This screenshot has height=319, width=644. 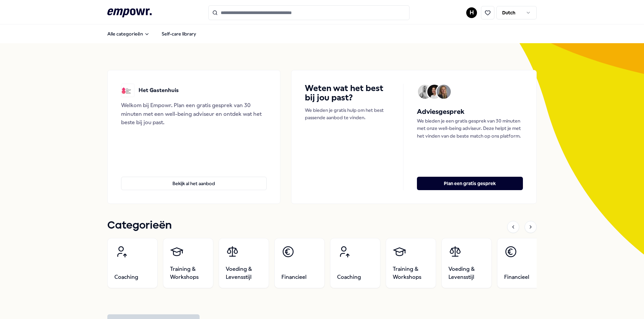 I want to click on p: We bieden je een gratis gesprek van 30 minuten met onze well-being adviseur. Deze helpt je met he..., so click(x=470, y=128).